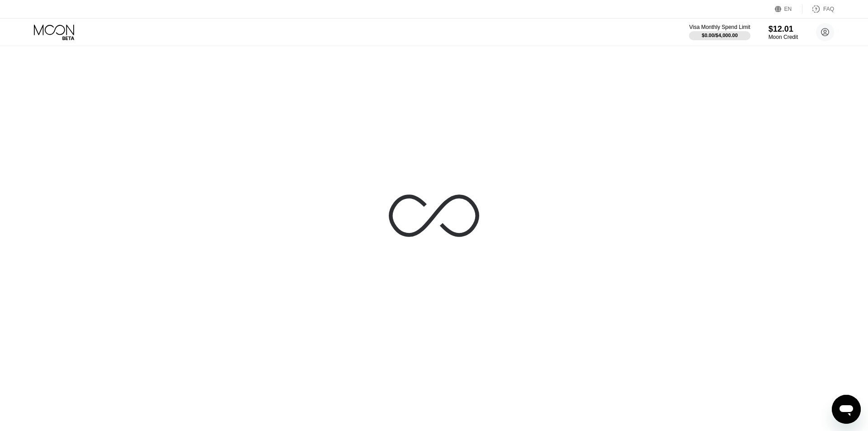 This screenshot has width=868, height=431. I want to click on div: Visa Monthly Spend Limit, so click(719, 27).